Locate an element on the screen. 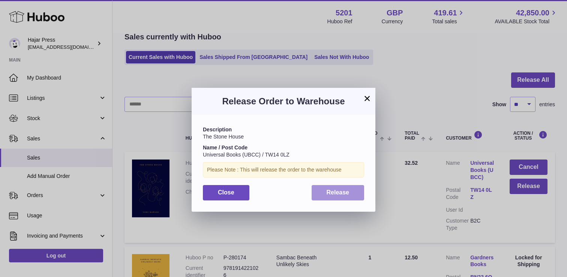 The image size is (567, 277). strong: Name / Post Code is located at coordinates (225, 147).